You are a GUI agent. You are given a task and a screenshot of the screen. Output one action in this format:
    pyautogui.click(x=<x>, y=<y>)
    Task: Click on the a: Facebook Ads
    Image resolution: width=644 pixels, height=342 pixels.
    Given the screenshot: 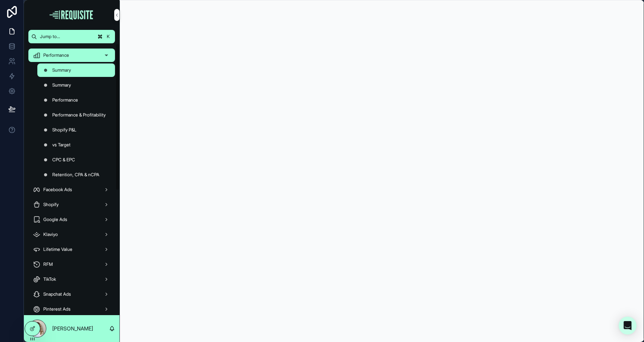 What is the action you would take?
    pyautogui.click(x=71, y=190)
    